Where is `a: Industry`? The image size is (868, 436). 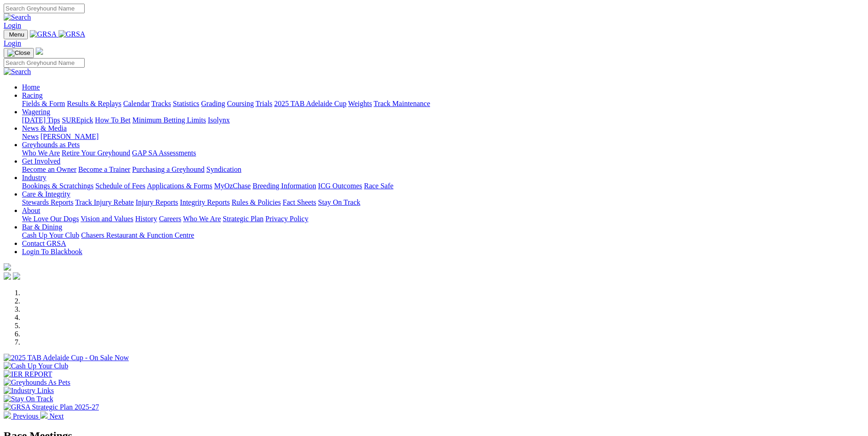 a: Industry is located at coordinates (34, 177).